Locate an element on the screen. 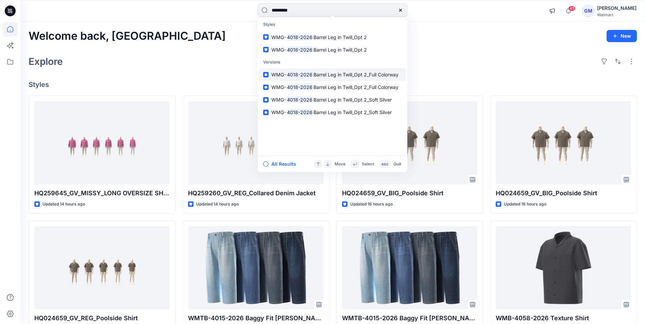 The height and width of the screenshot is (324, 645). a: All Results is located at coordinates (282, 164).